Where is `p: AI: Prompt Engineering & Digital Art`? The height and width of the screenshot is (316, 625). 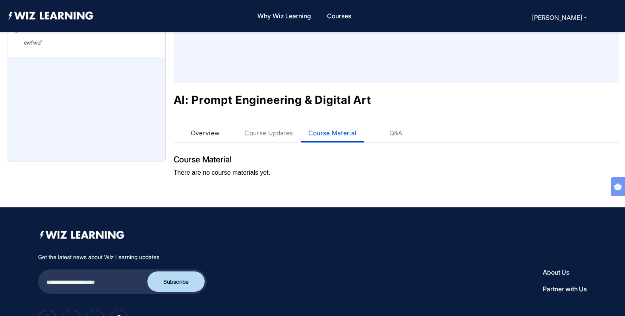 p: AI: Prompt Engineering & Digital Art is located at coordinates (396, 100).